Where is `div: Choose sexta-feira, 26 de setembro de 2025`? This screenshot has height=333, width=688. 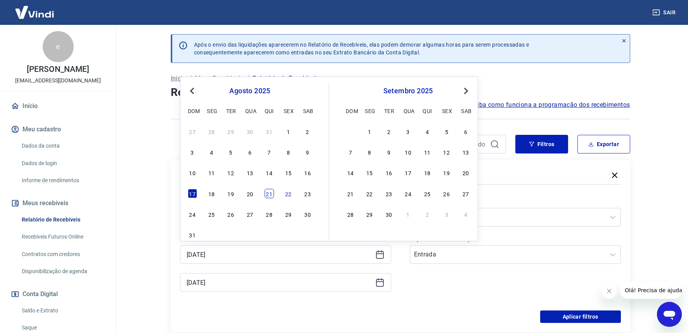 div: Choose sexta-feira, 26 de setembro de 2025 is located at coordinates (447, 193).